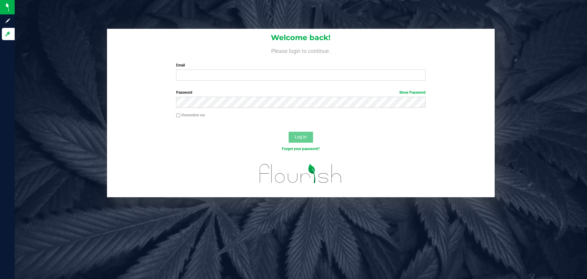 This screenshot has height=279, width=587. What do you see at coordinates (301, 137) in the screenshot?
I see `span: Log In` at bounding box center [301, 137].